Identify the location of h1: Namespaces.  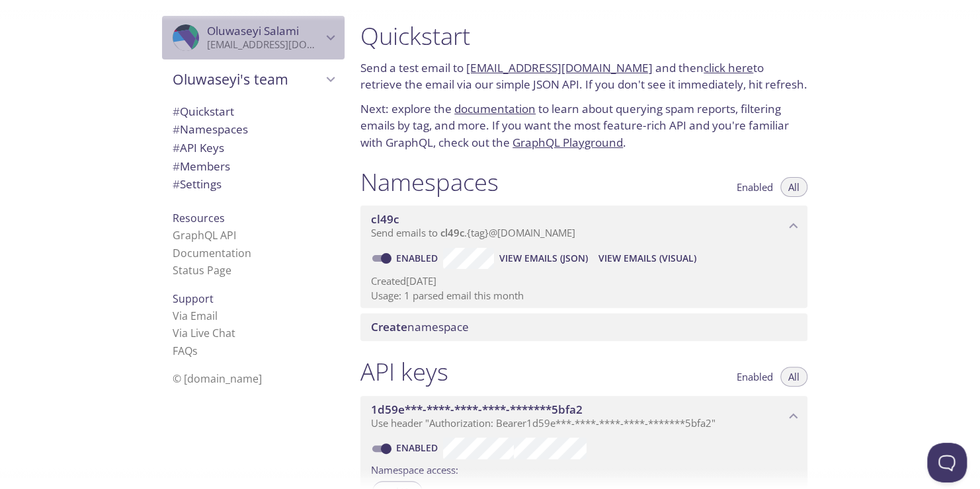
(430, 182).